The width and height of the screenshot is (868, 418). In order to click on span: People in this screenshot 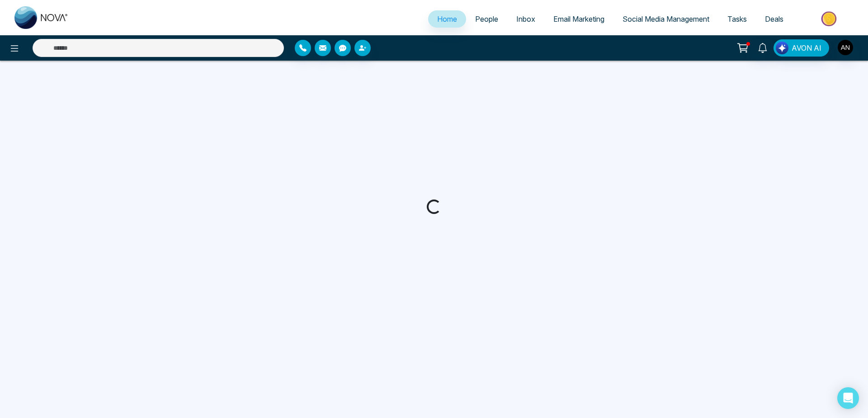, I will do `click(486, 19)`.